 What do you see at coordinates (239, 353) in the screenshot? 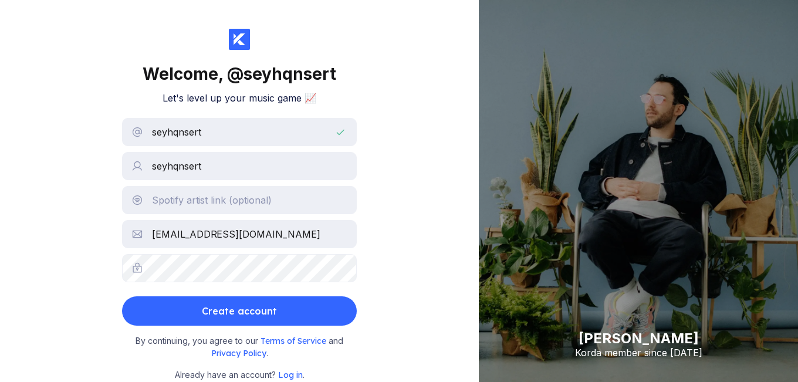
I see `a: Privacy Policy` at bounding box center [239, 353].